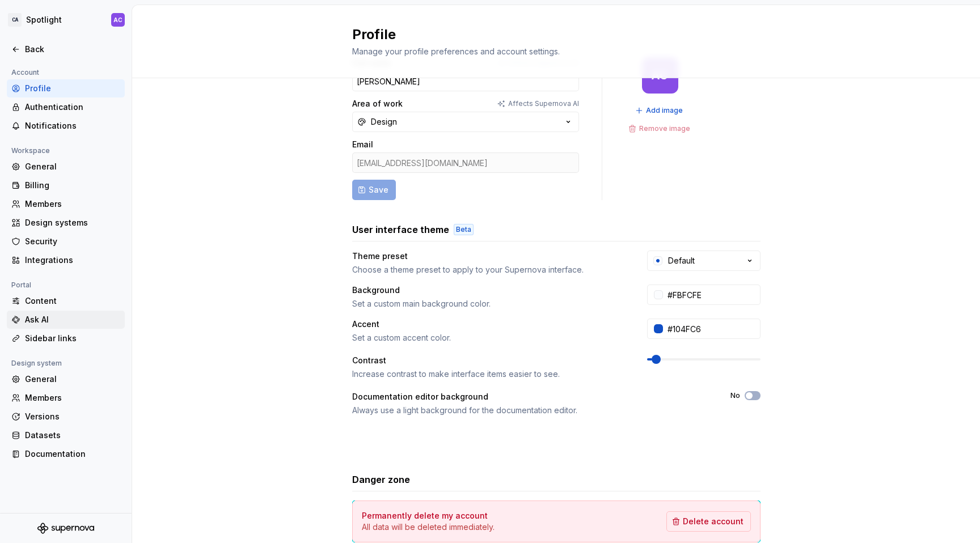 This screenshot has width=980, height=543. What do you see at coordinates (400, 230) in the screenshot?
I see `h3: User interface theme` at bounding box center [400, 230].